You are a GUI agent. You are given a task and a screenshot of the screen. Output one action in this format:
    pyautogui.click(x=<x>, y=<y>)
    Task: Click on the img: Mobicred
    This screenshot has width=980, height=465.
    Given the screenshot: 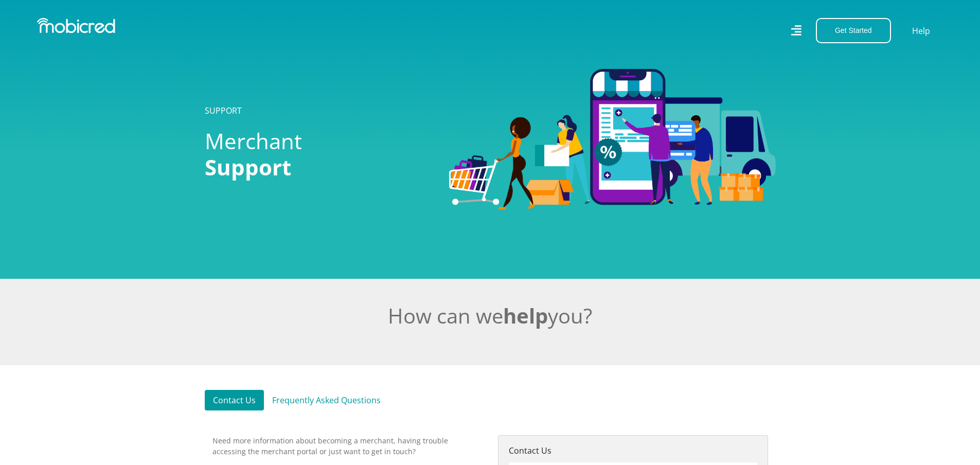 What is the action you would take?
    pyautogui.click(x=76, y=26)
    